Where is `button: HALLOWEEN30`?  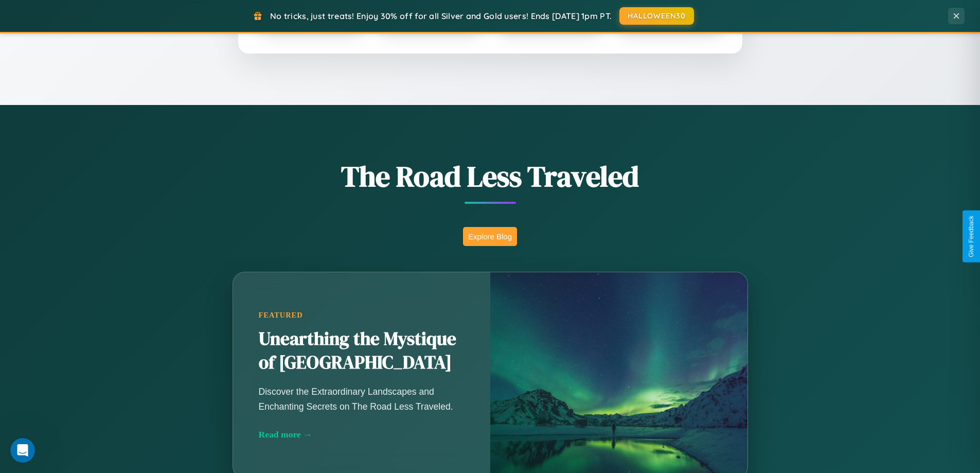
button: HALLOWEEN30 is located at coordinates (656, 16).